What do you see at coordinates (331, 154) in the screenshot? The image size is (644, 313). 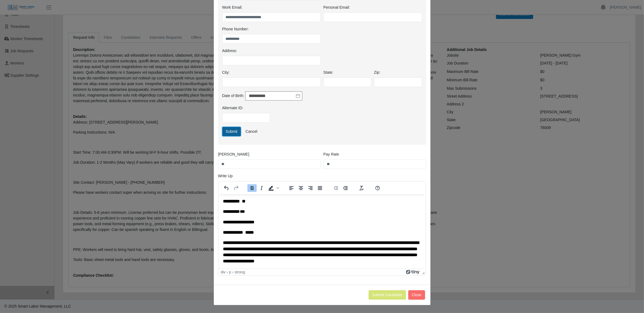 I see `label: Pay Rate` at bounding box center [331, 154].